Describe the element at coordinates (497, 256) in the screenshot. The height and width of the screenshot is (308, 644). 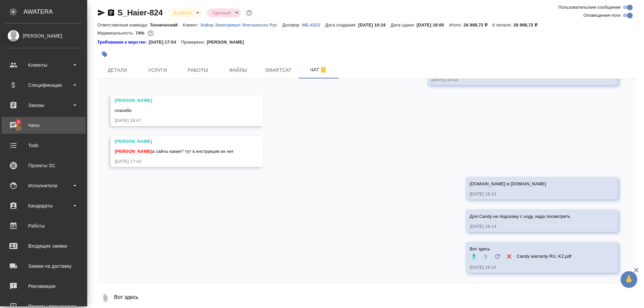
I see `label: Обновить файл` at that location.